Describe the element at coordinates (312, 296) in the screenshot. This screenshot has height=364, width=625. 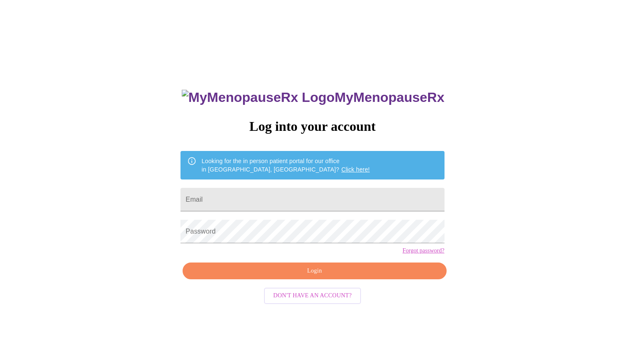
I see `span: Don't have an account?` at that location.